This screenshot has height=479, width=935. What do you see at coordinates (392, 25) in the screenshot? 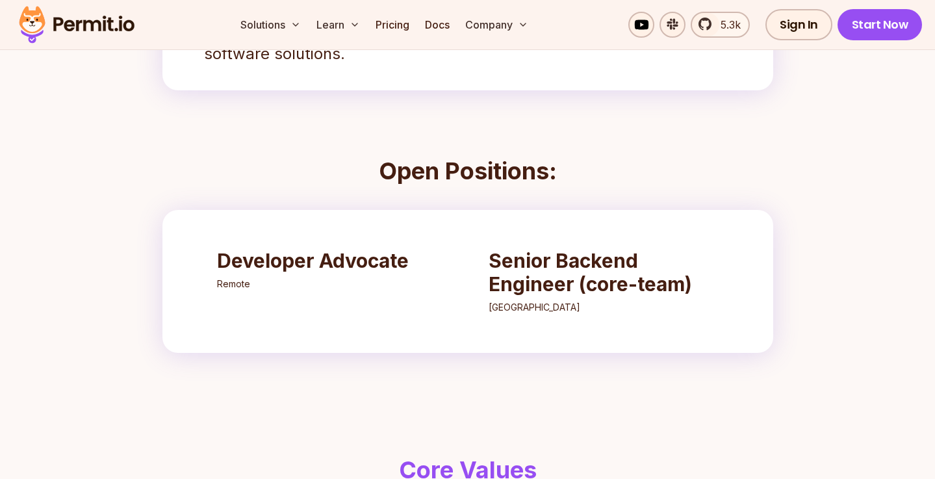
I see `a: Pricing` at bounding box center [392, 25].